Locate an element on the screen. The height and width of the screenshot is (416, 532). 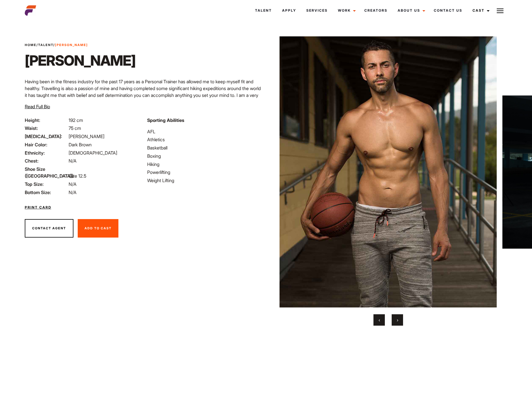
span: Top Size: is located at coordinates (46, 184).